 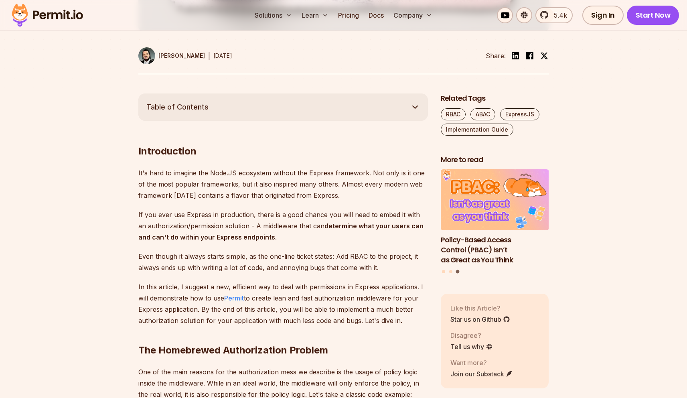 I want to click on p: Like this Article?, so click(x=480, y=308).